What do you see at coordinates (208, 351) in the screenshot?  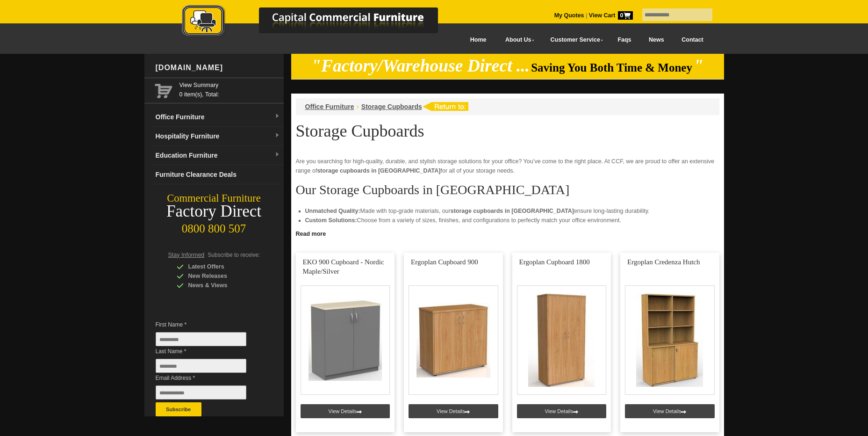 I see `span: Last Name *` at bounding box center [208, 351].